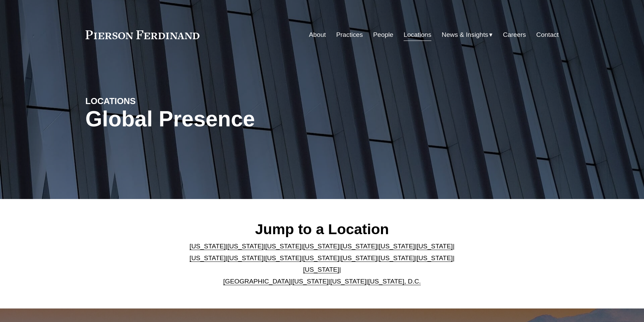 The height and width of the screenshot is (322, 644). Describe the element at coordinates (515, 34) in the screenshot. I see `a: Careers` at that location.